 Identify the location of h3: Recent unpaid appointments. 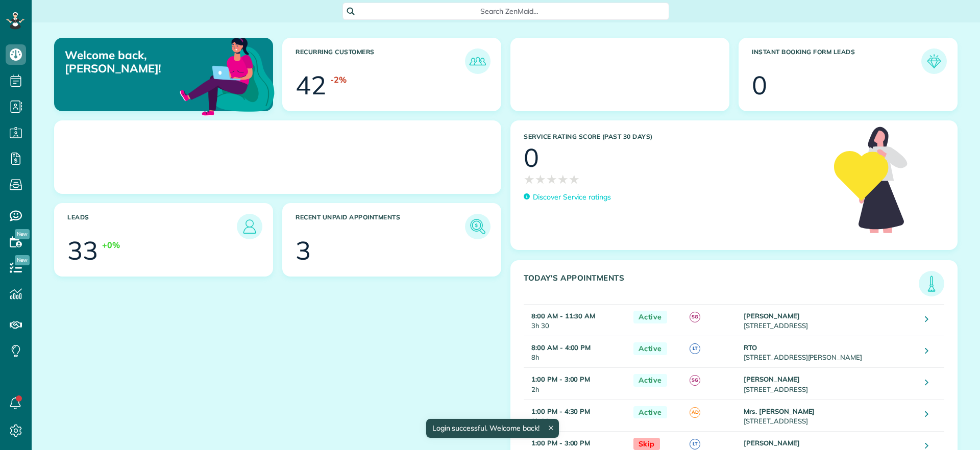
(380, 226).